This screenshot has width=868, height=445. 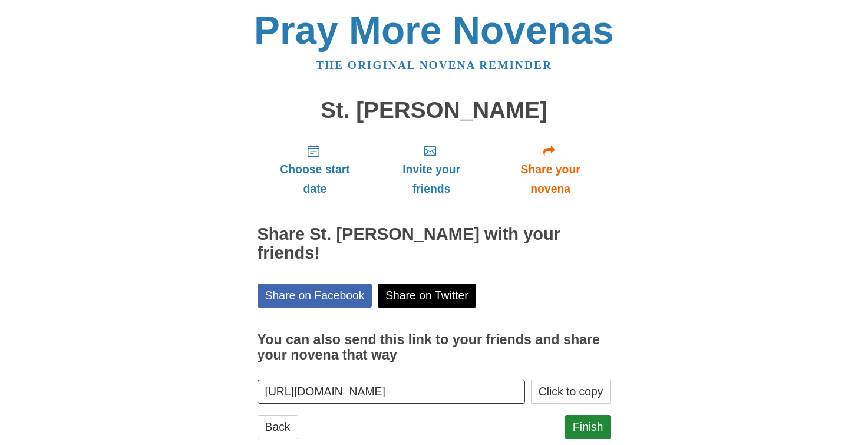 What do you see at coordinates (550, 179) in the screenshot?
I see `span: Share your novena` at bounding box center [550, 179].